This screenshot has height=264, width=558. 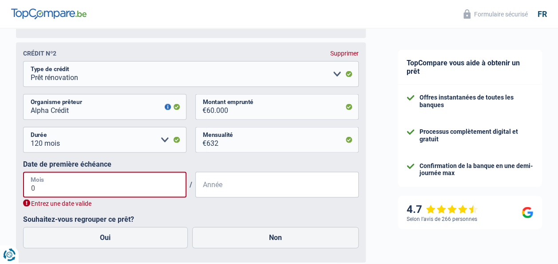 What do you see at coordinates (470, 67) in the screenshot?
I see `div: TopCompare vous aide à obtenir un prêt` at bounding box center [470, 67].